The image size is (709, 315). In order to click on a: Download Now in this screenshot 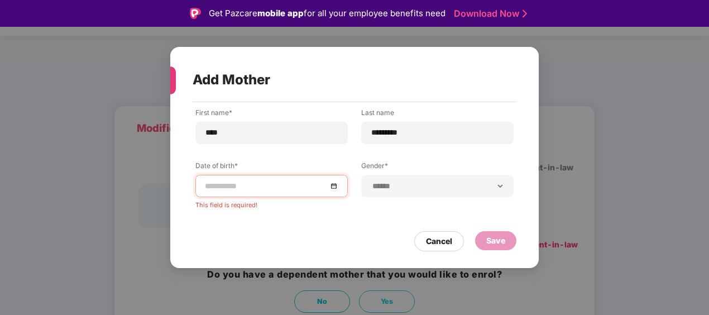, I will do `click(488, 13)`.